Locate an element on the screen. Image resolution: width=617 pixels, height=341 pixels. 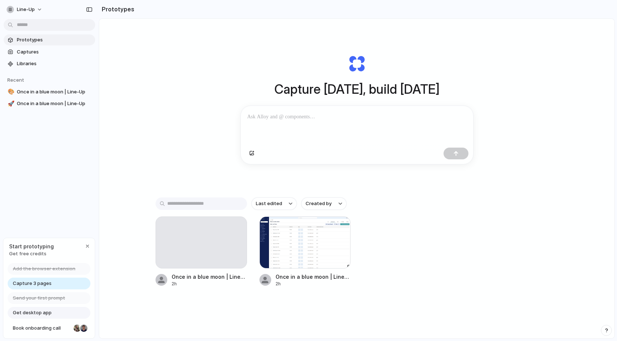
a: Prototypes is located at coordinates (49, 40).